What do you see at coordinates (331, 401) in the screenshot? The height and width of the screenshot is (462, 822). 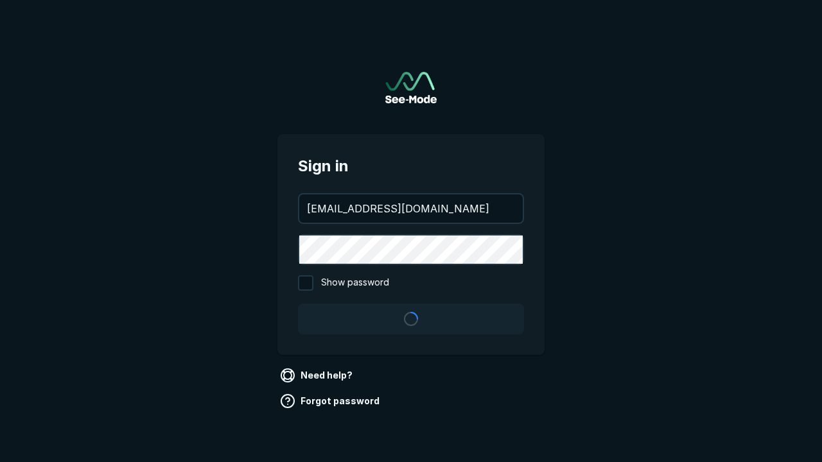 I see `a: Forgot password` at bounding box center [331, 401].